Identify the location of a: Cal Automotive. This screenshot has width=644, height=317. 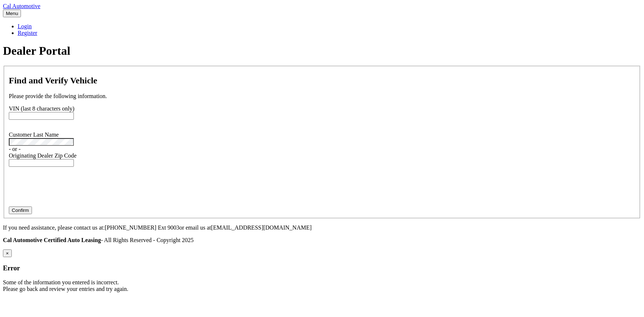
(21, 6).